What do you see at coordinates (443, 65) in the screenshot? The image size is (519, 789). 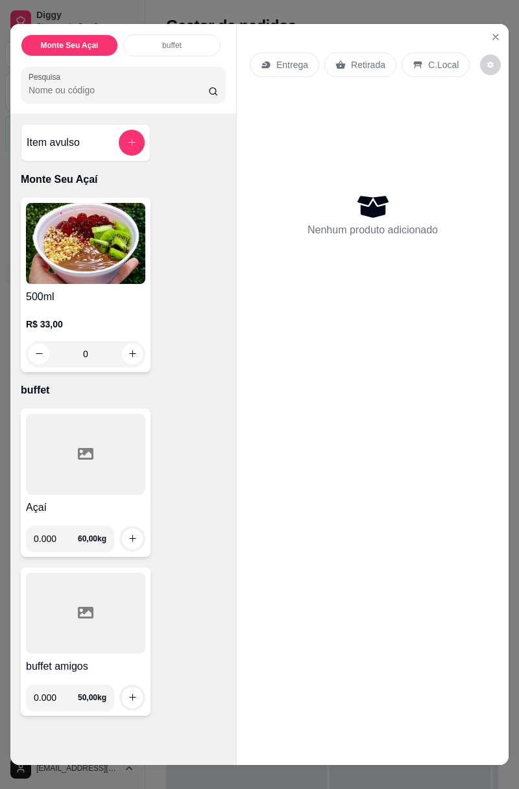 I see `p: C.Local` at bounding box center [443, 65].